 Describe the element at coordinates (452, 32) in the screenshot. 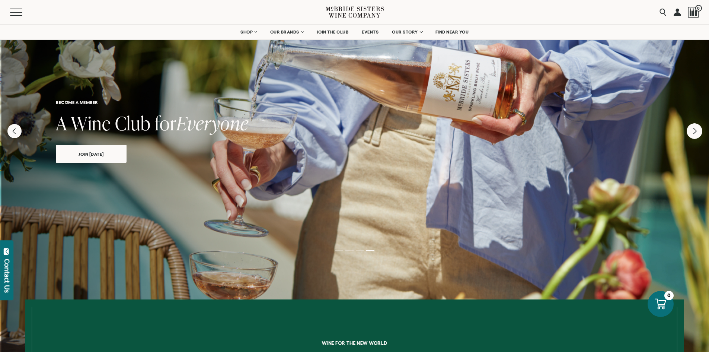

I see `a: FIND NEAR YOU` at that location.